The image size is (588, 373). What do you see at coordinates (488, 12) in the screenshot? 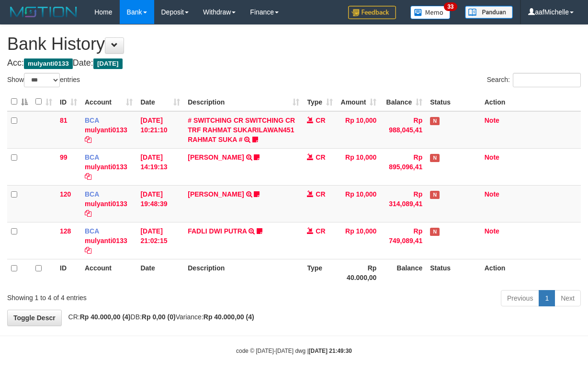
I see `img: panduan.png` at bounding box center [488, 12].